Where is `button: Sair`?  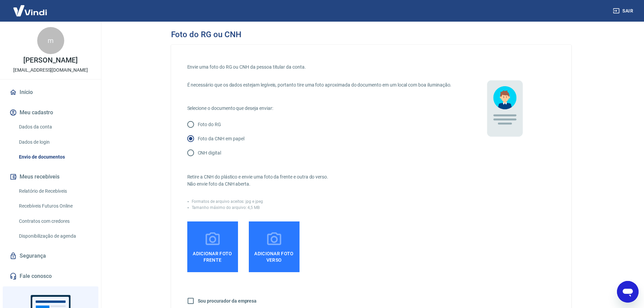
button: Sair is located at coordinates (623, 11).